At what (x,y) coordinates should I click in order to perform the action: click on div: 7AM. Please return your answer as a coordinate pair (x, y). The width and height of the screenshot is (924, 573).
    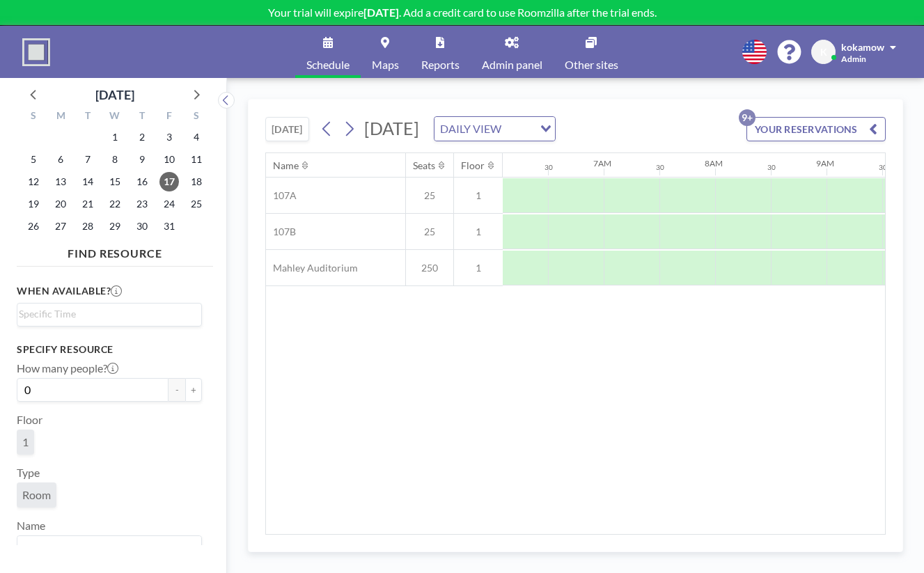
    Looking at the image, I should click on (602, 163).